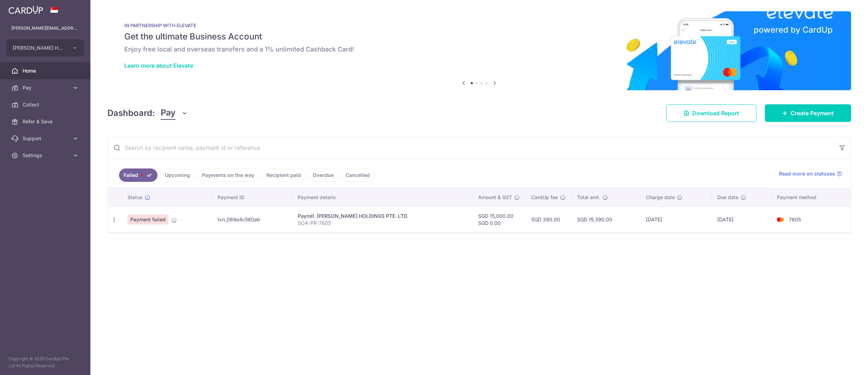  Describe the element at coordinates (807, 174) in the screenshot. I see `span: Read more on statuses` at that location.